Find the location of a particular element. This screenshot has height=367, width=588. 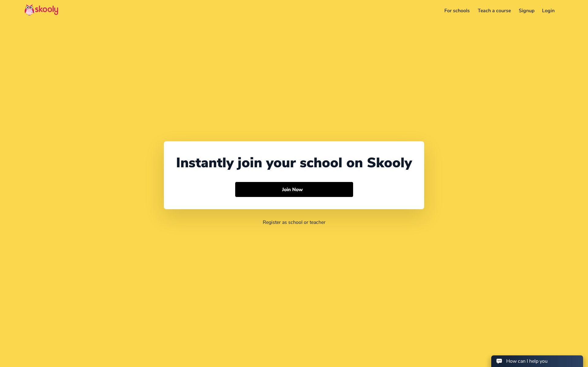

a: Register as school or teacher is located at coordinates (294, 222).